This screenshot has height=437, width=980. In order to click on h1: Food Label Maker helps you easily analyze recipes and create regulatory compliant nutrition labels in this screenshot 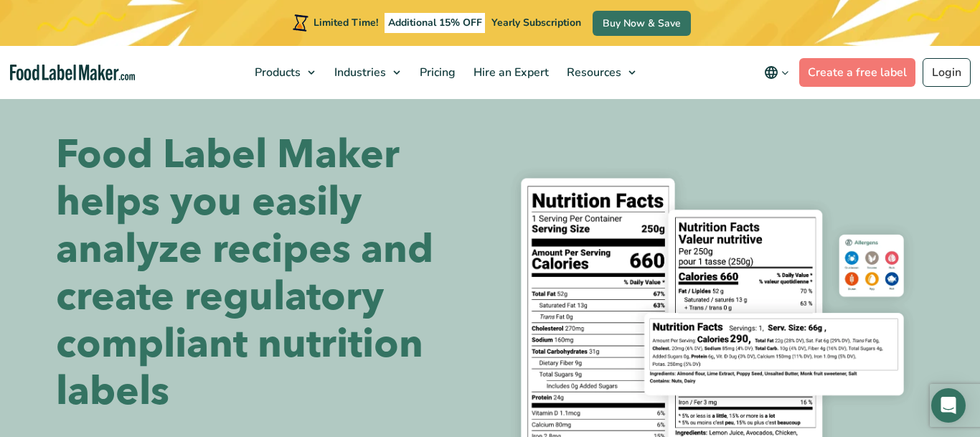, I will do `click(268, 274)`.